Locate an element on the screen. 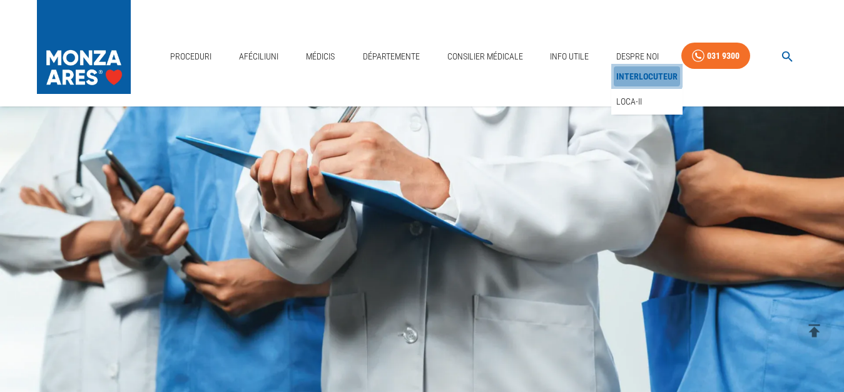  a: Consilier Médicale is located at coordinates (485, 56).